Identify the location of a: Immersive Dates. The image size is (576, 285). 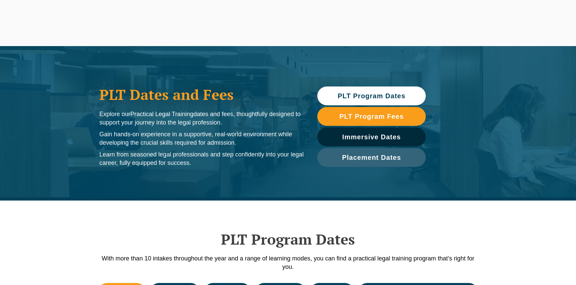
(371, 137).